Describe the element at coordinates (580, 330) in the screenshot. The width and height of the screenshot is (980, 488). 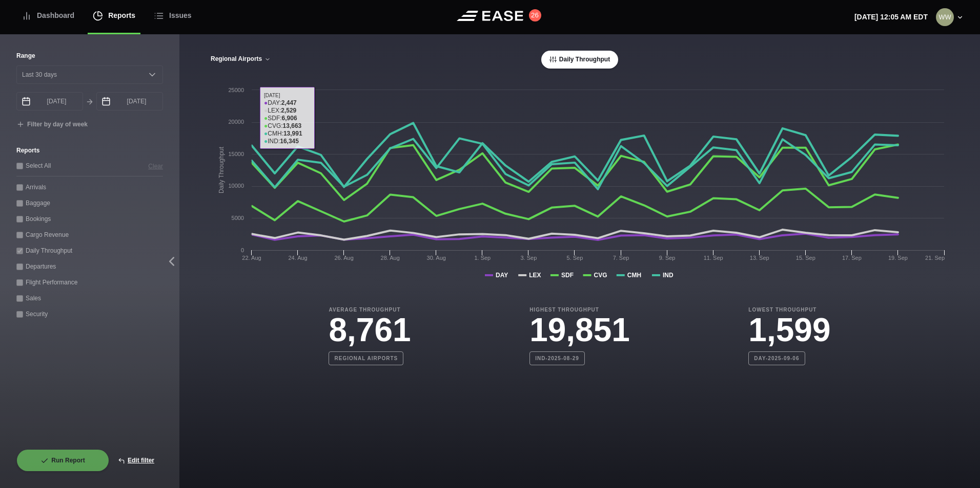
I see `h3: 19,851` at that location.